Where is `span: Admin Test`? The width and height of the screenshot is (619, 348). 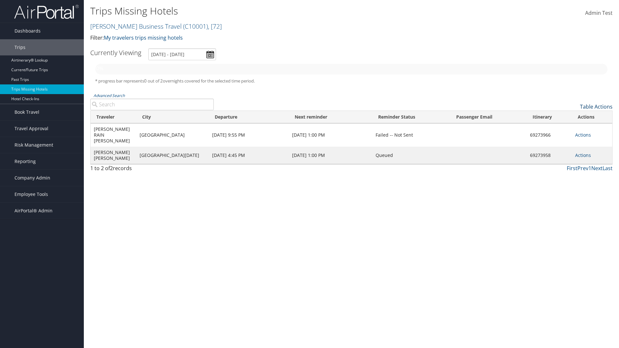 span: Admin Test is located at coordinates (599, 13).